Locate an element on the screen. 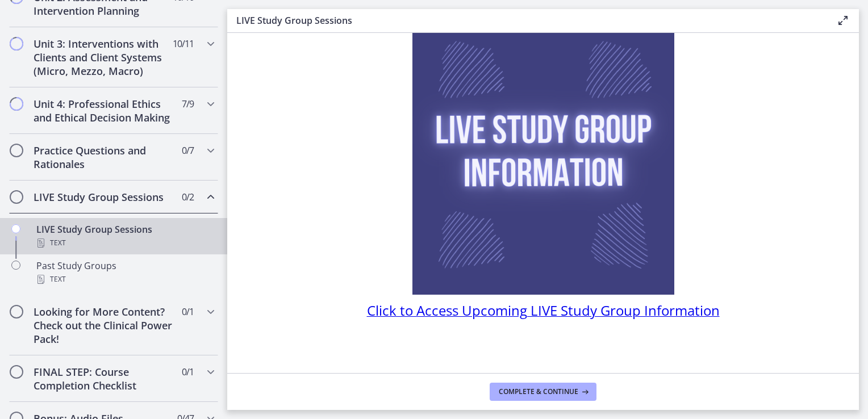 This screenshot has width=868, height=419. h2: Unit 3: Interventions with Clients and Client Systems (Micro, Mezzo, Macro) is located at coordinates (103, 58).